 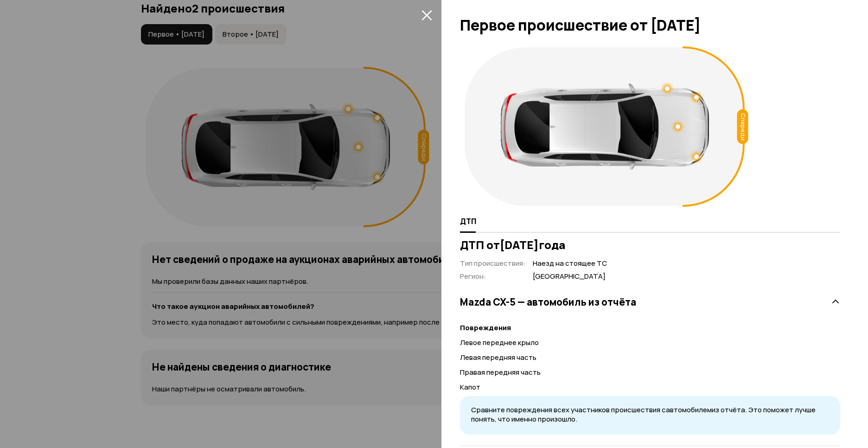 What do you see at coordinates (651, 358) in the screenshot?
I see `p: Левая передняя часть` at bounding box center [651, 358].